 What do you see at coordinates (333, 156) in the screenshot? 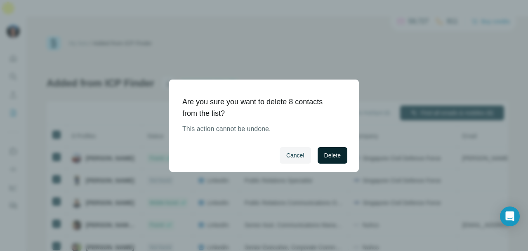
I see `span: Delete` at bounding box center [333, 156].